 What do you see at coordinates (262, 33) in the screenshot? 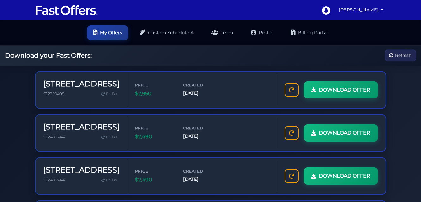
I see `a: Profile` at bounding box center [262, 33].